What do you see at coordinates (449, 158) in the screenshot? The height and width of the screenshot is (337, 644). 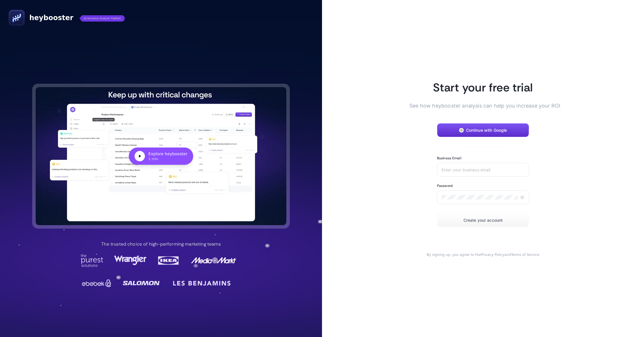 I see `label: Business Email` at bounding box center [449, 158].